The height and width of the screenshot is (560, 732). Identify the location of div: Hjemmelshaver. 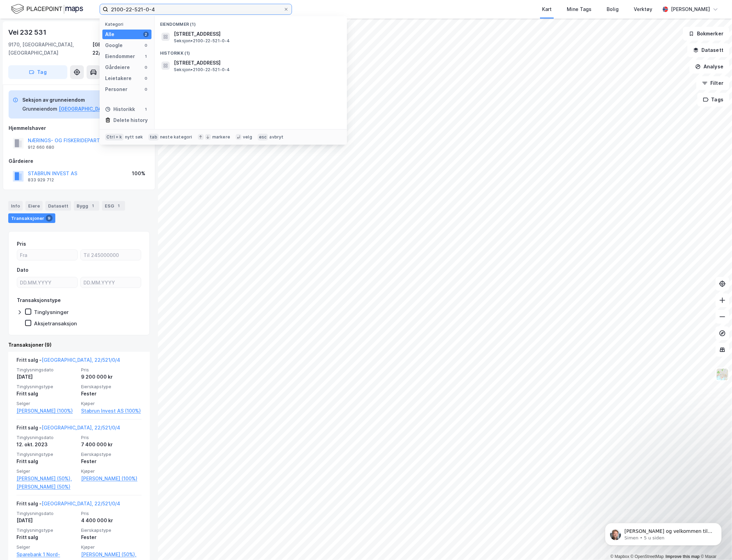
(79, 128).